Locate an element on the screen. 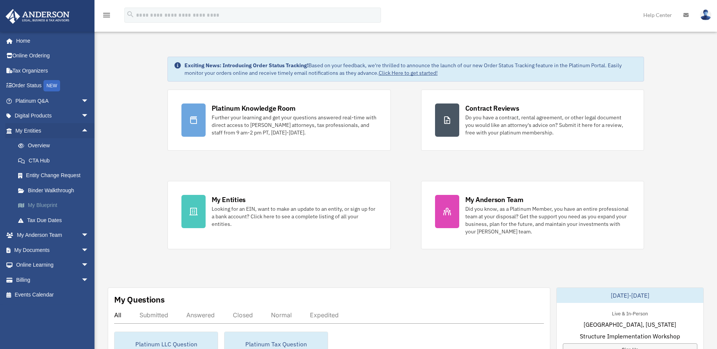  a: menu is located at coordinates (107, 16).